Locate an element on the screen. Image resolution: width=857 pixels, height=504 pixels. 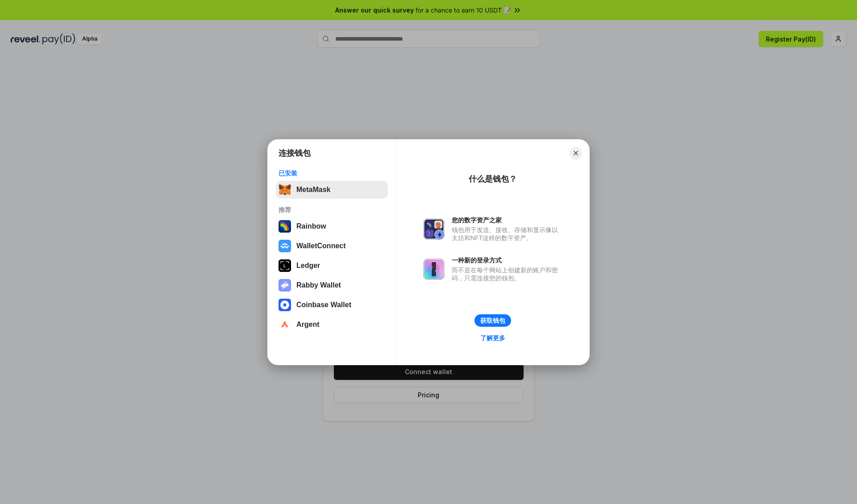
a: 了解更多 is located at coordinates (493, 338).